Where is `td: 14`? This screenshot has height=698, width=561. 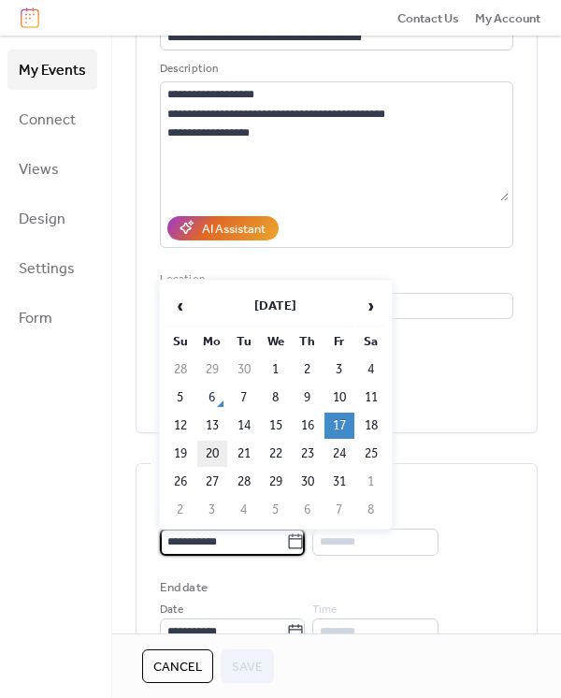
td: 14 is located at coordinates (244, 425).